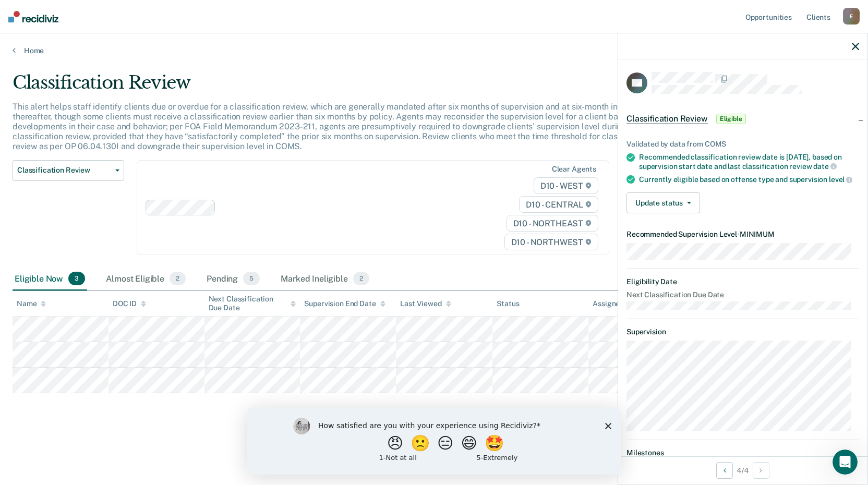  What do you see at coordinates (278, 50) in the screenshot?
I see `div: 5 - Extremely` at bounding box center [278, 50].